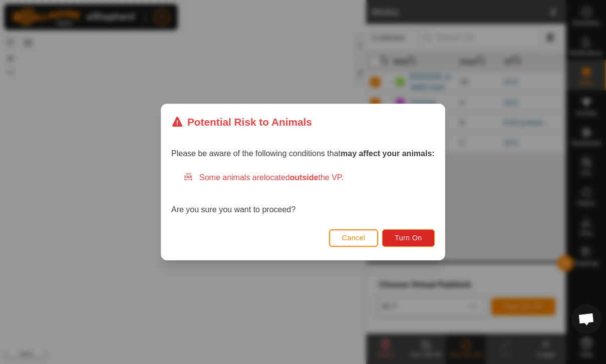 This screenshot has height=364, width=606. Describe the element at coordinates (303, 194) in the screenshot. I see `div: Are you sure you want to proceed?` at that location.